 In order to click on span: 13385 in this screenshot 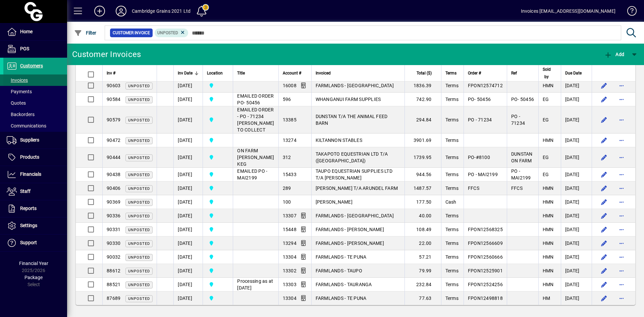, I will do `click(290, 120)`.